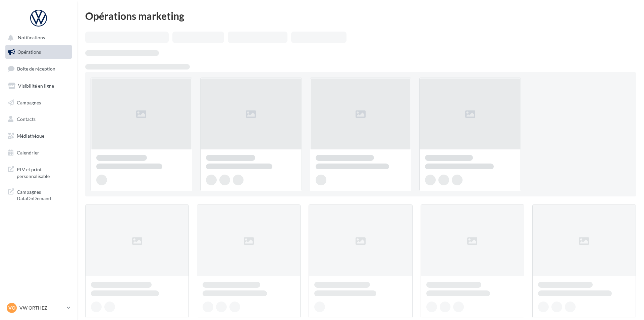 Image resolution: width=644 pixels, height=320 pixels. What do you see at coordinates (39, 119) in the screenshot?
I see `a: Contacts` at bounding box center [39, 119].